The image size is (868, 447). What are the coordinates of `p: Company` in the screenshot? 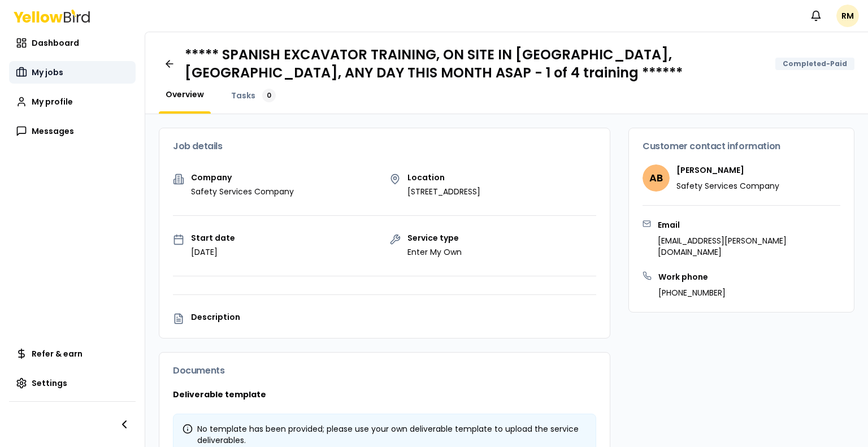 It's located at (242, 178).